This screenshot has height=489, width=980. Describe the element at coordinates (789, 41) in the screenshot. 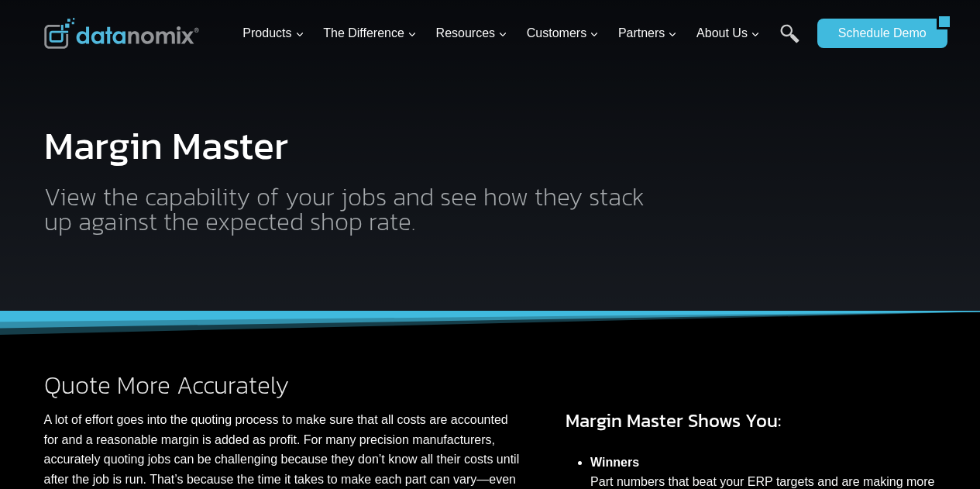

I see `a: Search` at that location.